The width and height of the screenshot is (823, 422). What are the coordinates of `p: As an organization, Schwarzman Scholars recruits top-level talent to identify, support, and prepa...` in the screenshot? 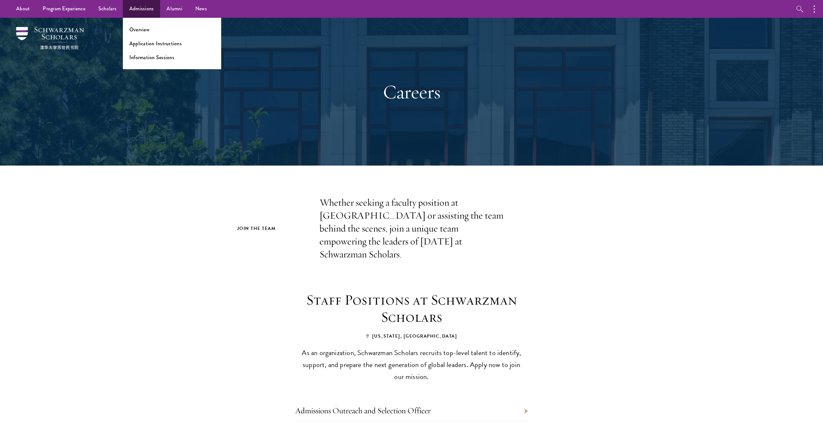 It's located at (411, 364).